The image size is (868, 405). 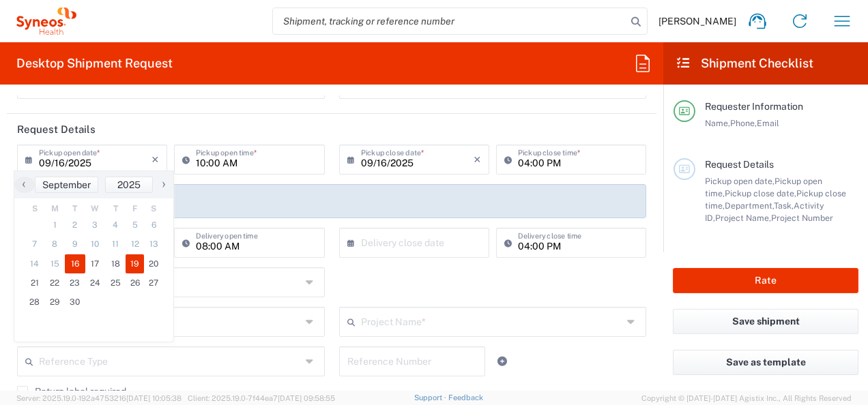 What do you see at coordinates (153, 283) in the screenshot?
I see `span: 27` at bounding box center [153, 283].